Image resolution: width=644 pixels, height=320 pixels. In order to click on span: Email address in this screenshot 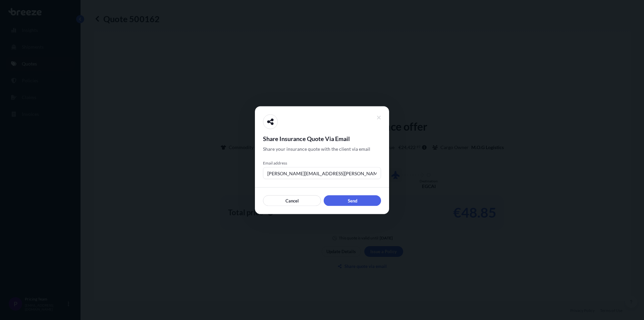, I will do `click(322, 163)`.